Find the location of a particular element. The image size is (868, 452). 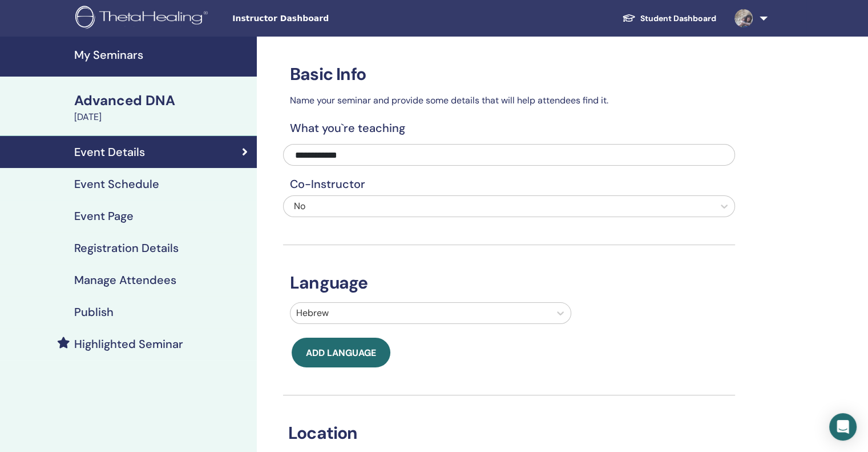

h4: Event Page is located at coordinates (104, 216).